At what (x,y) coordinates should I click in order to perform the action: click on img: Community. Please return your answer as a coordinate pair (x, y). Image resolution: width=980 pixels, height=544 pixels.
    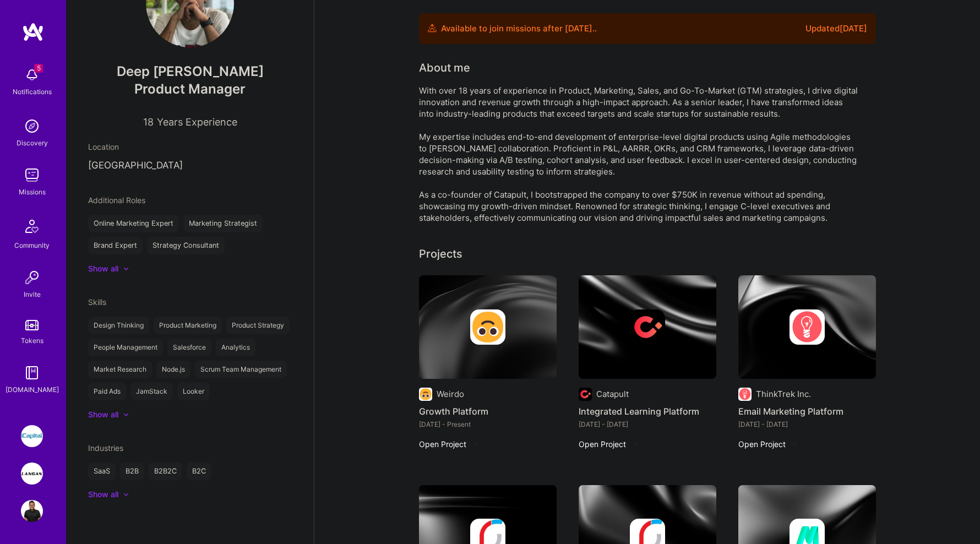
    Looking at the image, I should click on (32, 226).